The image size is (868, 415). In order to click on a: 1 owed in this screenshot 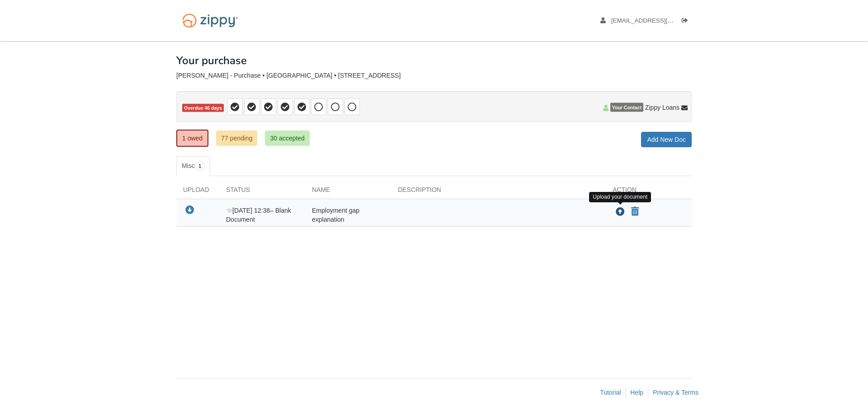, I will do `click(192, 138)`.